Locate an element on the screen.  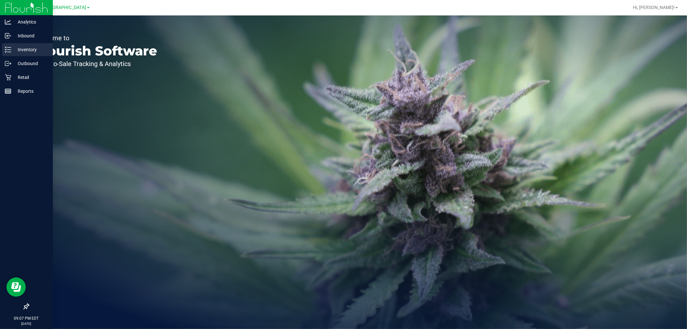
p: Inbound is located at coordinates (31, 36).